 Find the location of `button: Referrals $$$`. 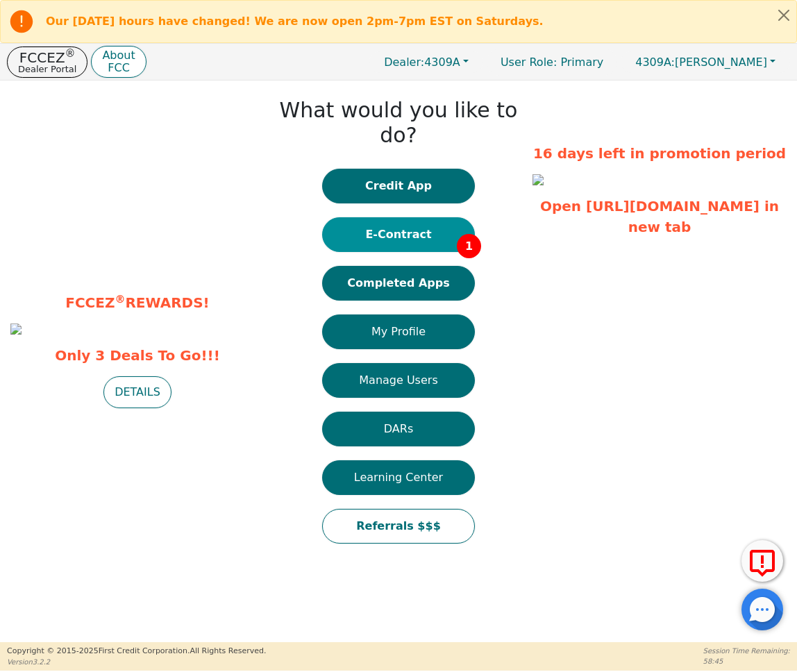

button: Referrals $$$ is located at coordinates (398, 527).